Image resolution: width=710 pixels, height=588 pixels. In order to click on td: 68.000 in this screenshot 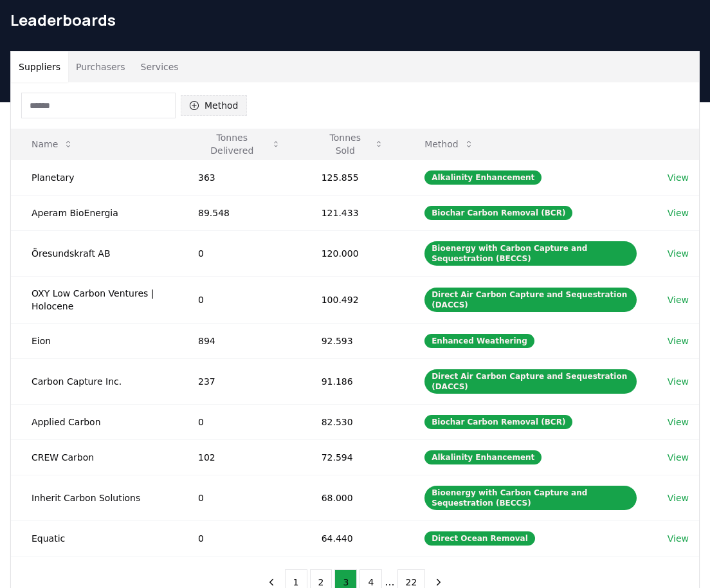, I will do `click(352, 497)`.